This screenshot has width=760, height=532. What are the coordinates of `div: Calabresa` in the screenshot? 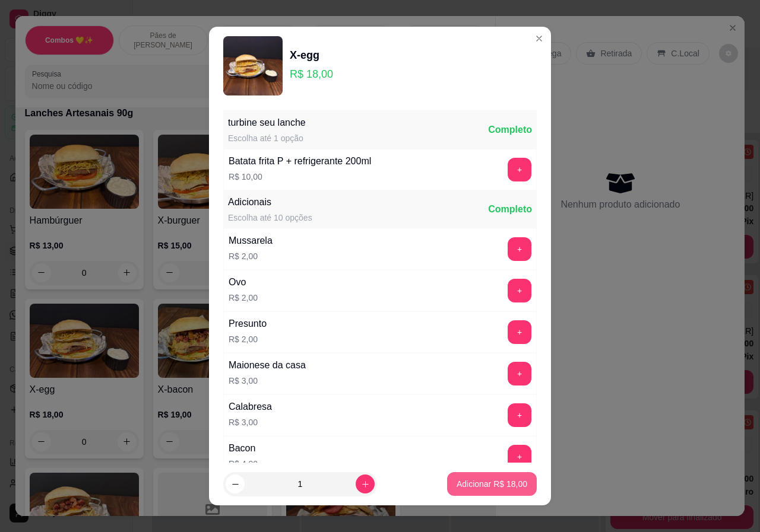 It's located at (250, 407).